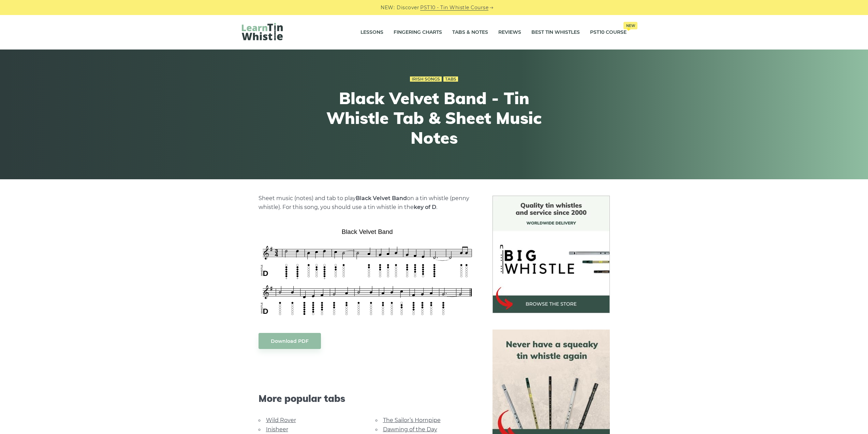  What do you see at coordinates (470, 33) in the screenshot?
I see `a: Tabs & Notes` at bounding box center [470, 33].